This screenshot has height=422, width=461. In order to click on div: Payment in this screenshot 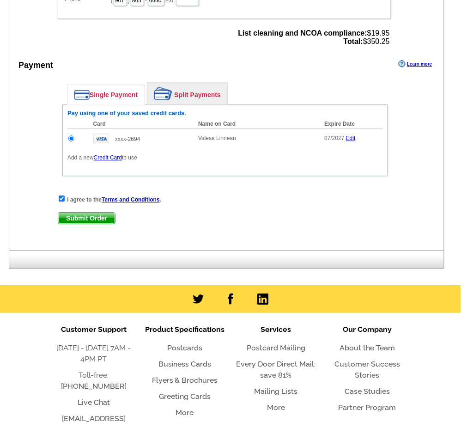, I will do `click(36, 65)`.